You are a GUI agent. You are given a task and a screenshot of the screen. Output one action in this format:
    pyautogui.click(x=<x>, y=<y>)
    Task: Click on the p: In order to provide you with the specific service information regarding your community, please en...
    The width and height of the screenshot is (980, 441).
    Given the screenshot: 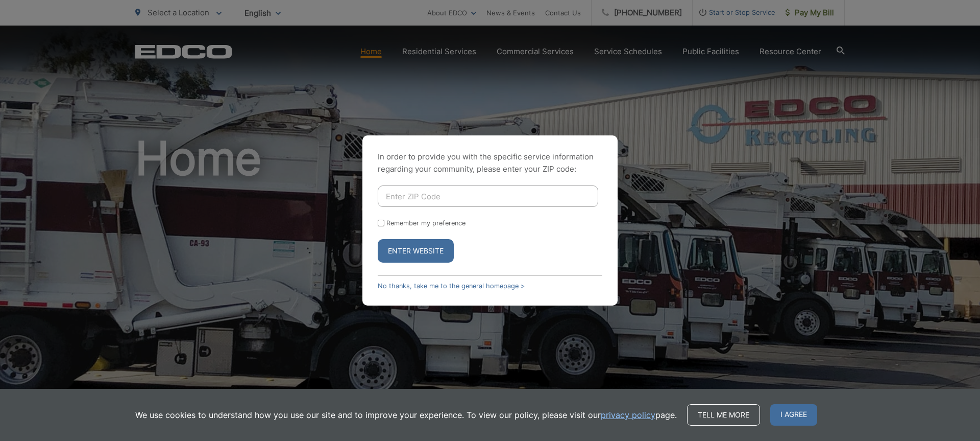 What is the action you would take?
    pyautogui.click(x=490, y=163)
    